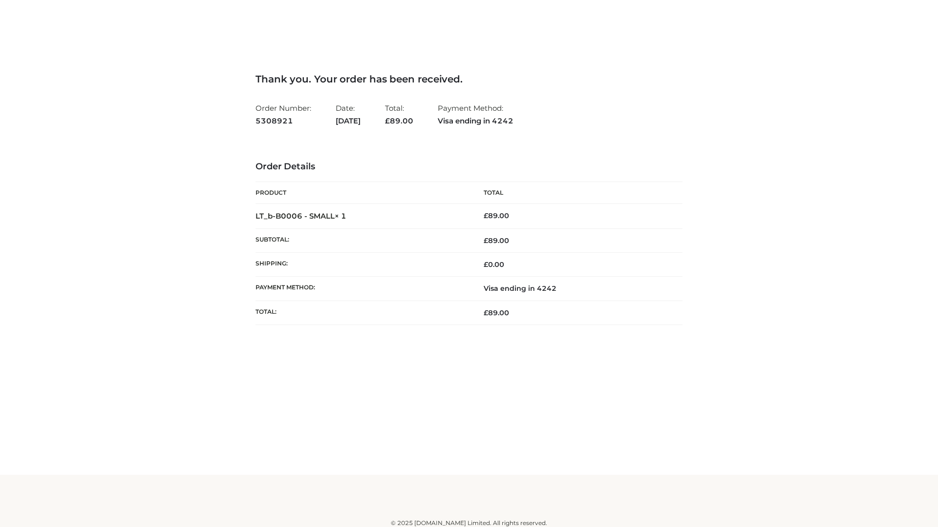 The width and height of the screenshot is (938, 527). What do you see at coordinates (575, 193) in the screenshot?
I see `th: Total` at bounding box center [575, 193].